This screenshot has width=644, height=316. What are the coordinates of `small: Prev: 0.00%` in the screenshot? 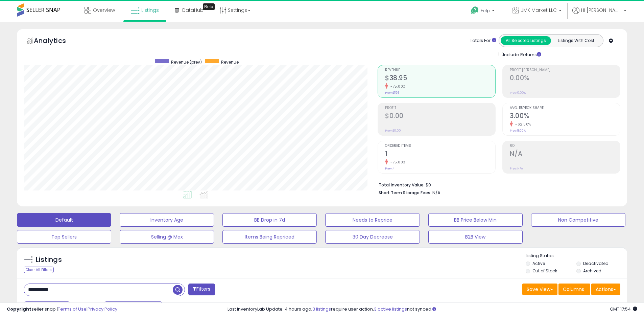 It's located at (518, 93).